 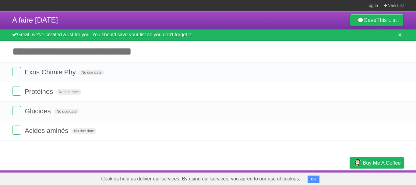 I want to click on span: Exos Chimie Phy, so click(x=51, y=72).